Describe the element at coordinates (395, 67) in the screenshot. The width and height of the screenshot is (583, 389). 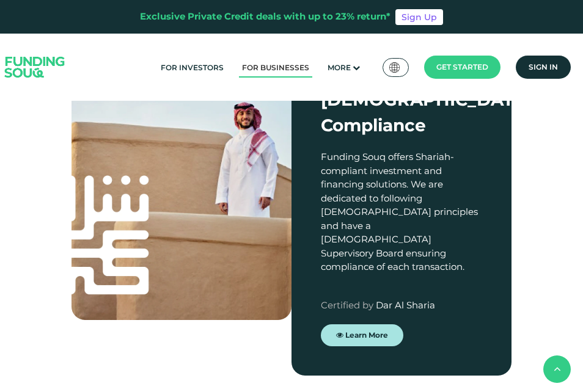
I see `img: SA Flag` at that location.